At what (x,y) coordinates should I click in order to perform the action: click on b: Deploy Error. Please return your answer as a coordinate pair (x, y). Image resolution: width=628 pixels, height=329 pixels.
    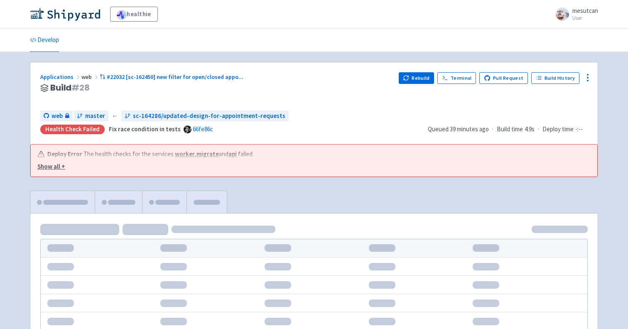
    Looking at the image, I should click on (65, 154).